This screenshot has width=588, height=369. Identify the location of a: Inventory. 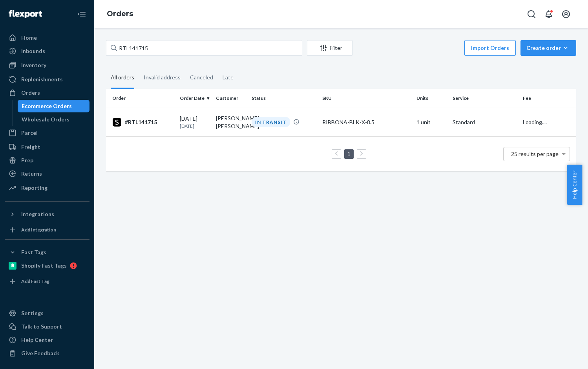
(47, 65).